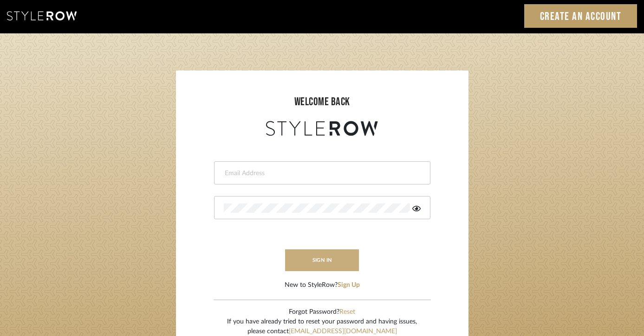 This screenshot has width=644, height=336. Describe the element at coordinates (322, 102) in the screenshot. I see `div: welcome back` at that location.